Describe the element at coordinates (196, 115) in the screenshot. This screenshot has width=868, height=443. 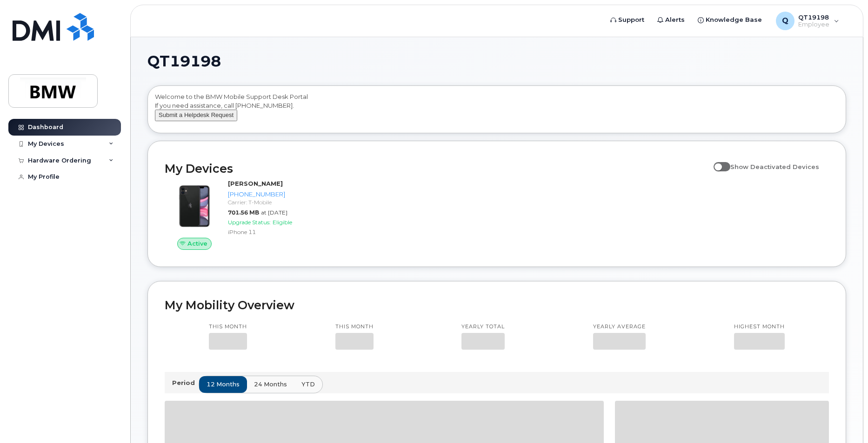
I see `a: Submit a Helpdesk Request` at that location.